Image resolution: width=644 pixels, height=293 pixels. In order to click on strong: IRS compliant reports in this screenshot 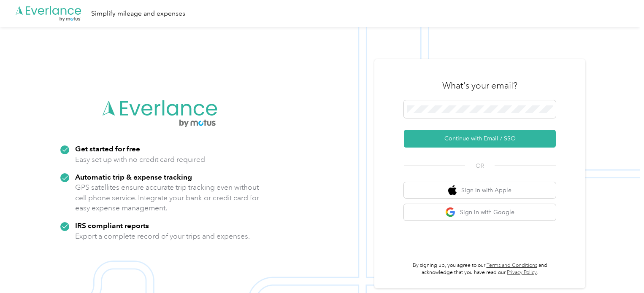, I will do `click(112, 225)`.